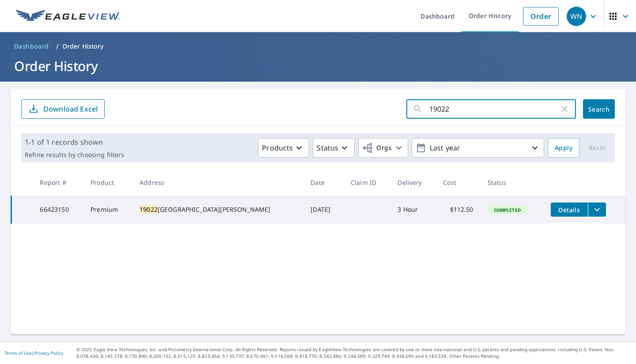 The width and height of the screenshot is (636, 364). Describe the element at coordinates (413, 209) in the screenshot. I see `td: 3 Hour` at that location.